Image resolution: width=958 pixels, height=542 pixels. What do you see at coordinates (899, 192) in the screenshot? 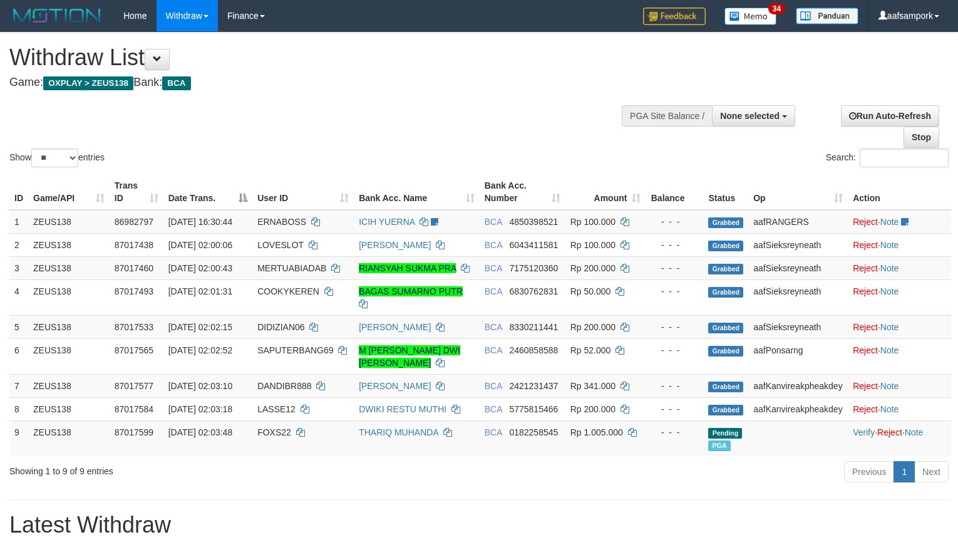
I see `th: Action` at bounding box center [899, 192].